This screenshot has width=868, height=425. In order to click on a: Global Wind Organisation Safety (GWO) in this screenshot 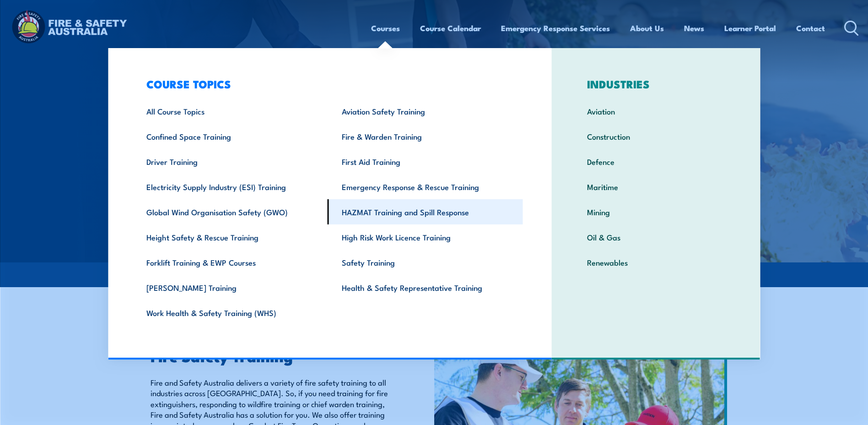, I will do `click(230, 212)`.